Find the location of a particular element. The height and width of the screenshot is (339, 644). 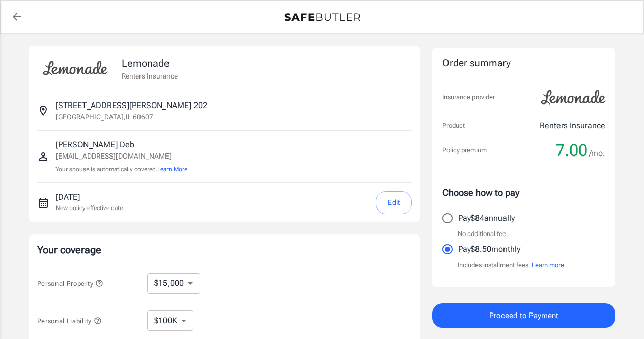

span: Proceed to Payment is located at coordinates (524, 315).